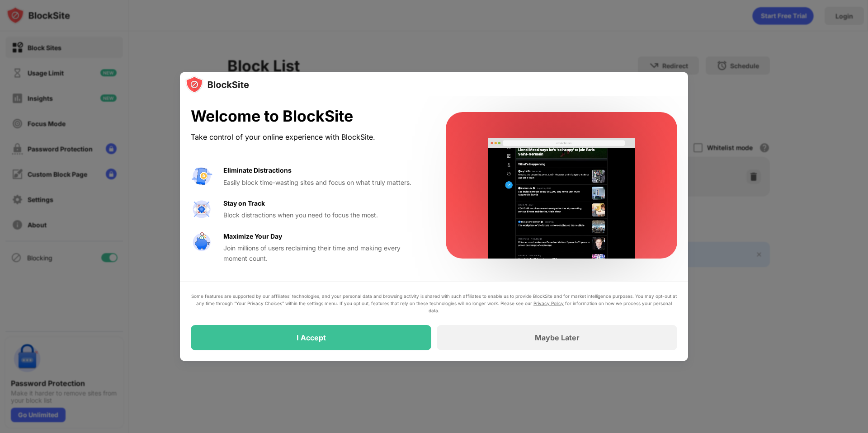  What do you see at coordinates (244, 203) in the screenshot?
I see `div: Stay on Track` at bounding box center [244, 203].